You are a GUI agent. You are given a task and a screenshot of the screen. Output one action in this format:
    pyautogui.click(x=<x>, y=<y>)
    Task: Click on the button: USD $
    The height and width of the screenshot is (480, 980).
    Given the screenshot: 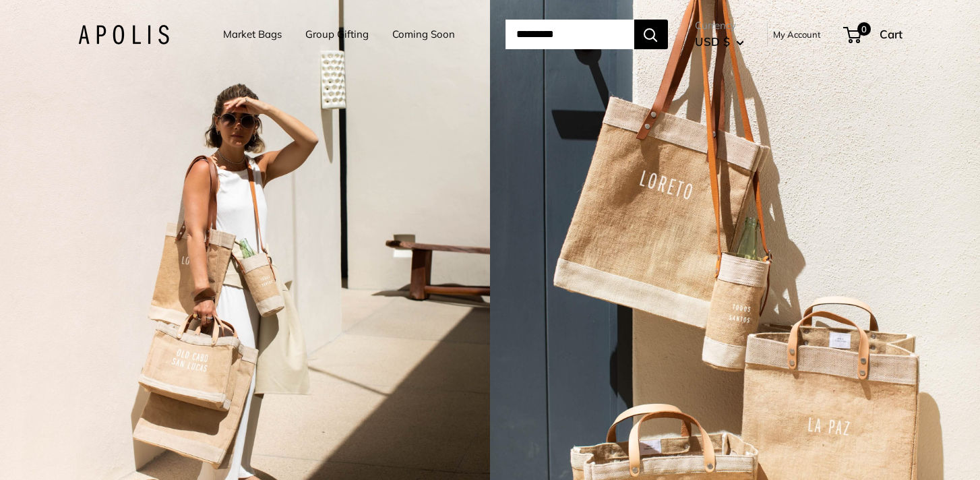 What is the action you would take?
    pyautogui.click(x=719, y=42)
    